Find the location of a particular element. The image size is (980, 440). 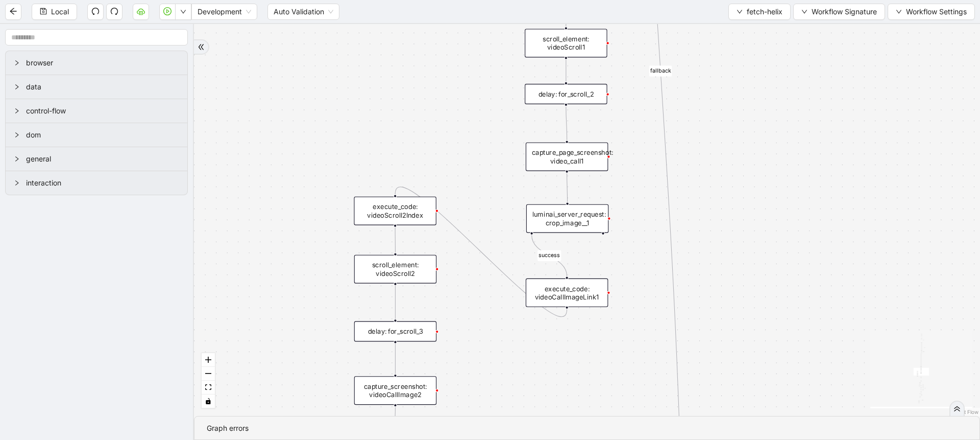

div: luminai_server_request: crop_image__1plus-circle is located at coordinates (567, 218).